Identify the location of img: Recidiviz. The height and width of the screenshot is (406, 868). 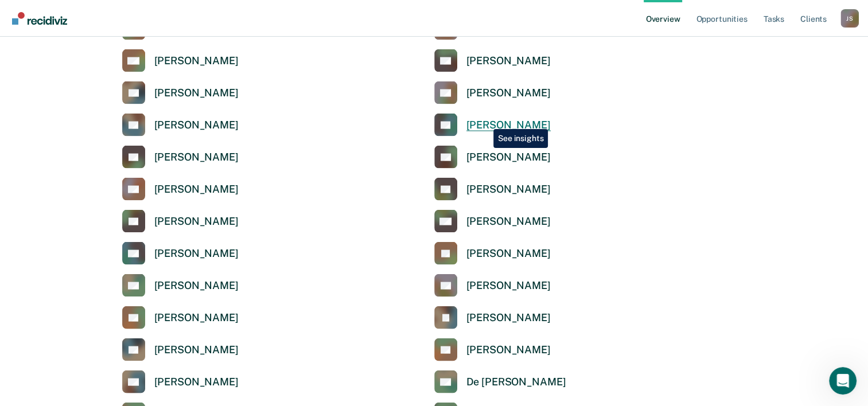
(40, 18).